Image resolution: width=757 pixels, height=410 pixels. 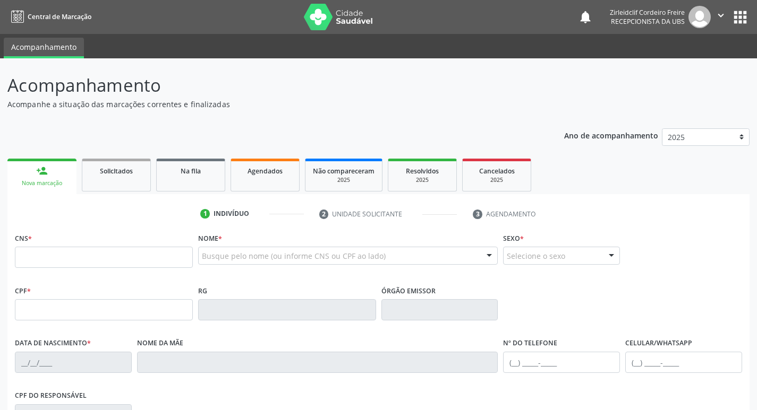 I want to click on div: Indivíduo, so click(x=231, y=214).